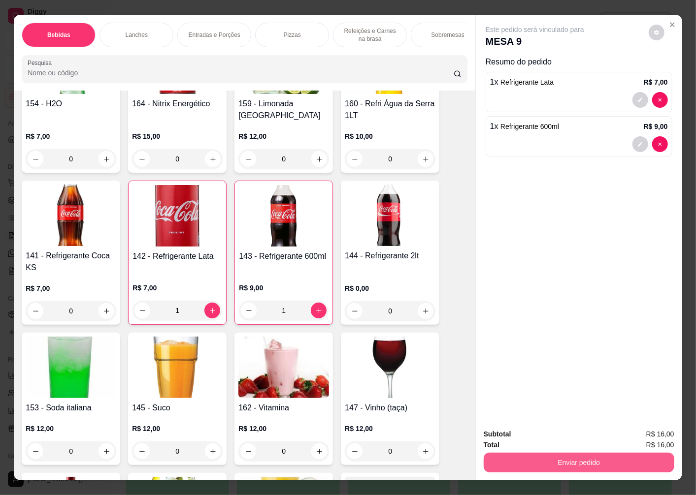 This screenshot has width=696, height=495. I want to click on h4: 154 - H2O, so click(71, 104).